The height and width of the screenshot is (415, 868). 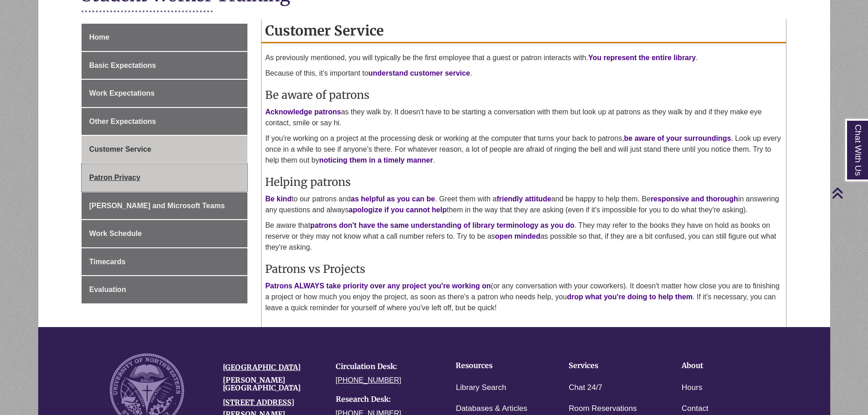 What do you see at coordinates (524, 199) in the screenshot?
I see `span: friendly attitude` at bounding box center [524, 199].